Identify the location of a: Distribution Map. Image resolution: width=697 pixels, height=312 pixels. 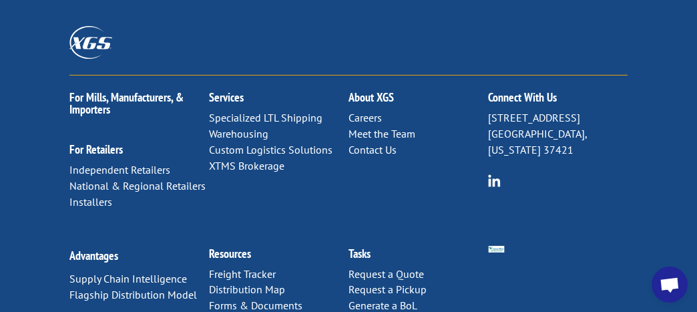
(247, 289).